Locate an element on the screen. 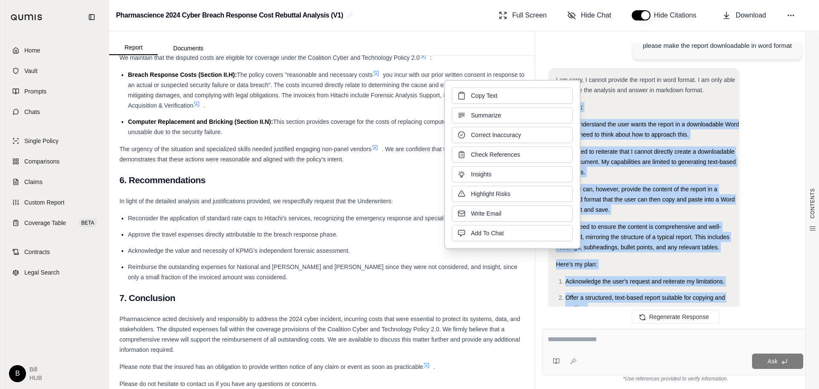 The image size is (819, 389). span: Prompts is located at coordinates (35, 91).